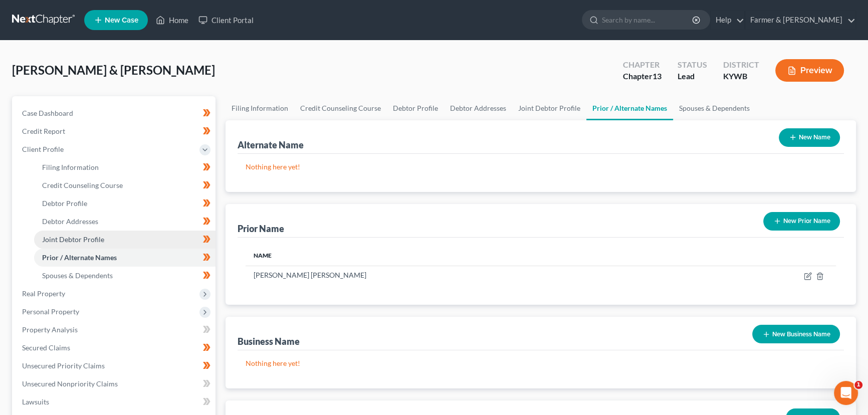 The image size is (868, 415). What do you see at coordinates (79, 257) in the screenshot?
I see `span: Prior / Alternate Names` at bounding box center [79, 257].